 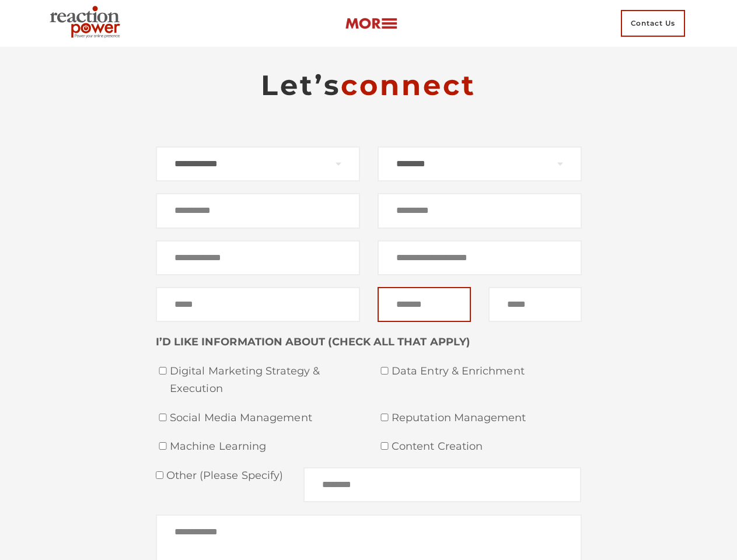 I want to click on span: connect, so click(x=409, y=85).